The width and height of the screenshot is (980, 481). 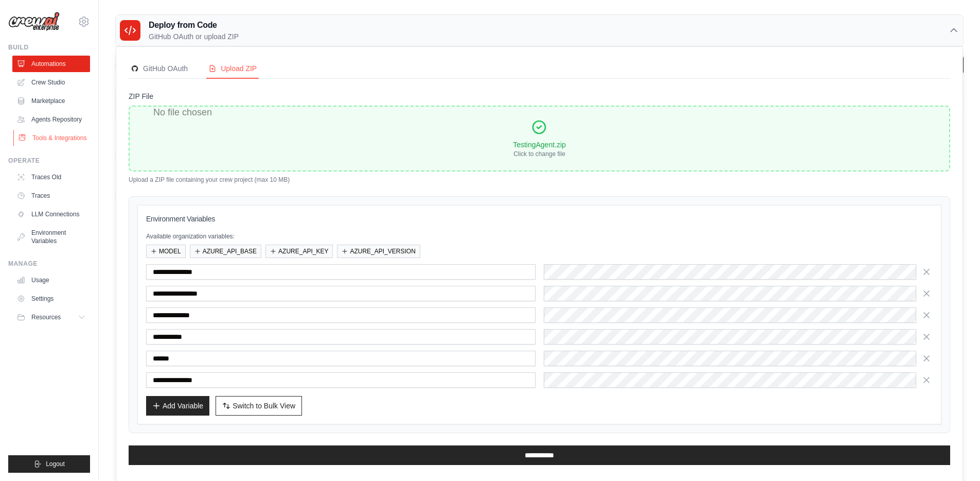 I want to click on a: Traces Old, so click(x=51, y=177).